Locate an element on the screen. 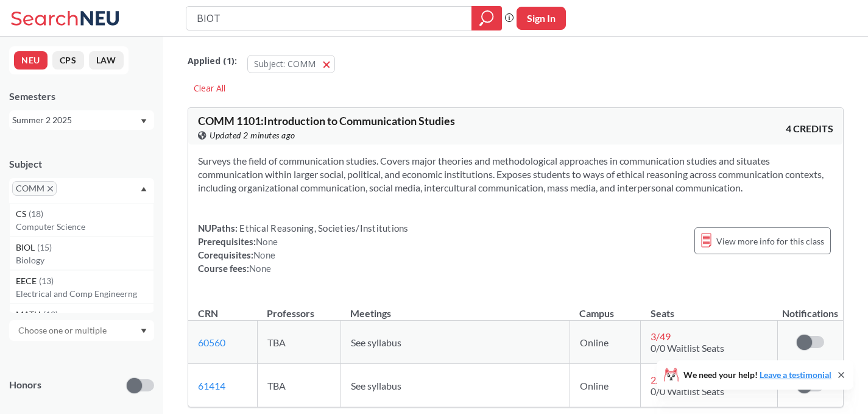 This screenshot has height=414, width=868. button: NEU is located at coordinates (30, 60).